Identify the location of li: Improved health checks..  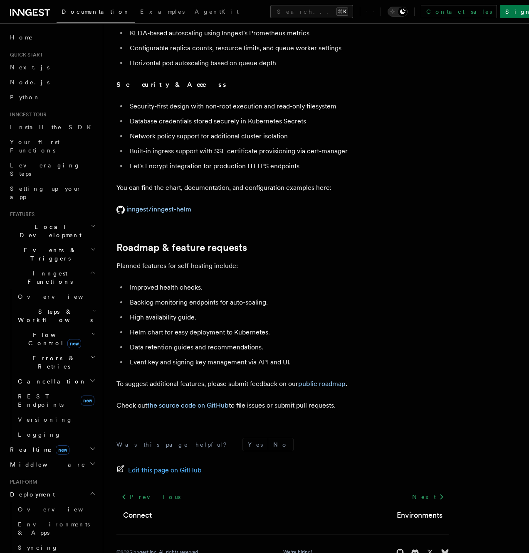
(288, 288).